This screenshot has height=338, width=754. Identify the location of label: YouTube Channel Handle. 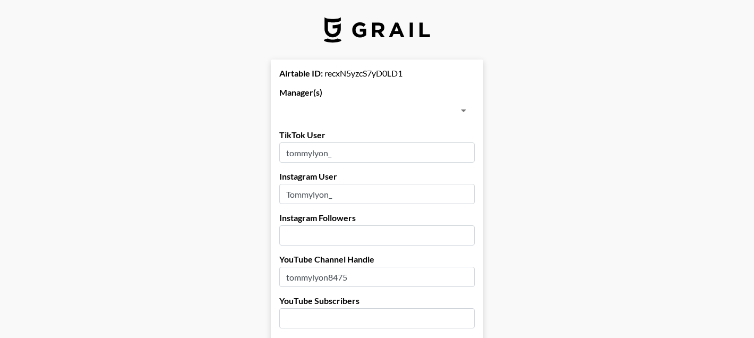
(377, 259).